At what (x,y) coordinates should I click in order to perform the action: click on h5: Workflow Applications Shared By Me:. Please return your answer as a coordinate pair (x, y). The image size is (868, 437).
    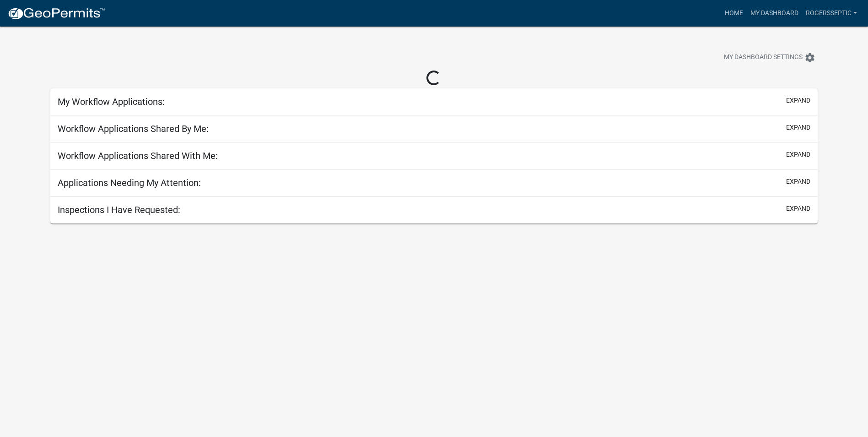
    Looking at the image, I should click on (133, 128).